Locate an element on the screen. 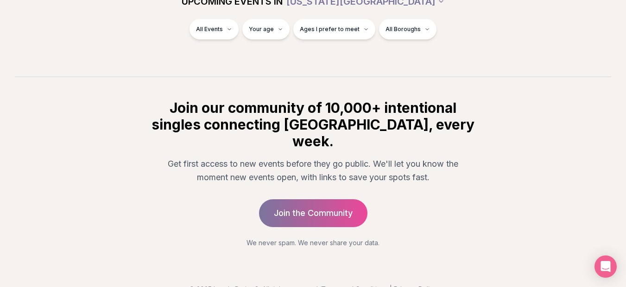 Image resolution: width=626 pixels, height=287 pixels. span: All Boroughs is located at coordinates (403, 29).